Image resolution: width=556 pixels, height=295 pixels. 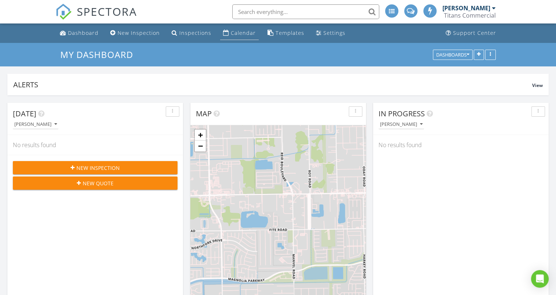 What do you see at coordinates (331, 33) in the screenshot?
I see `a: Settings` at bounding box center [331, 33].